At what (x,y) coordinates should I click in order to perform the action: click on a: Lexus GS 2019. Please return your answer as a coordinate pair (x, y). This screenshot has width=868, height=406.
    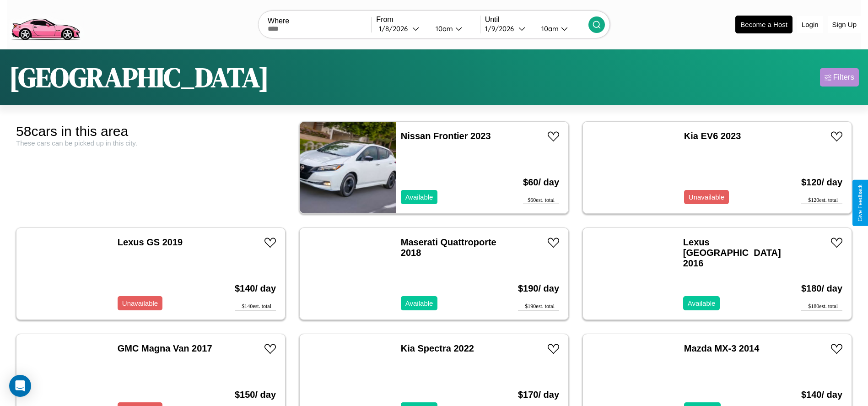
    Looking at the image, I should click on (150, 242).